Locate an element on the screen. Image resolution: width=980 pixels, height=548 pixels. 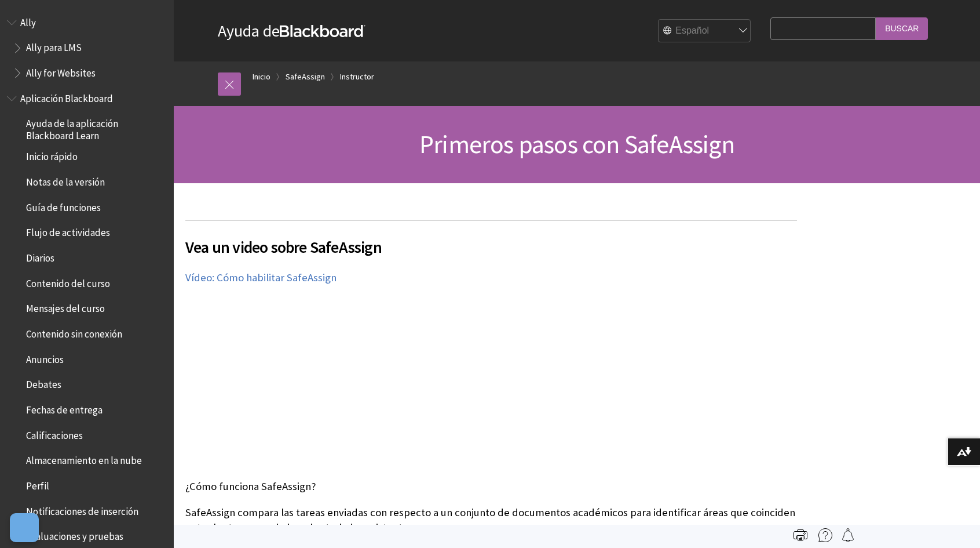
span: Evaluaciones y pruebas is located at coordinates (75, 534).